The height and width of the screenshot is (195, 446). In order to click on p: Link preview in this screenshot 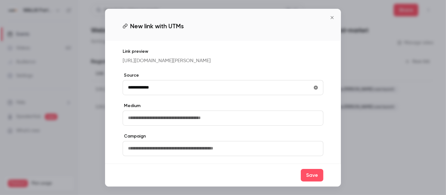, I will do `click(223, 51)`.